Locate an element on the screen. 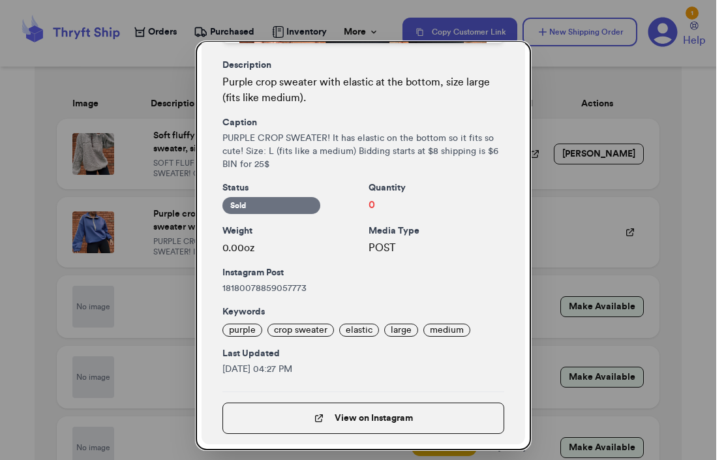 The width and height of the screenshot is (726, 460). h3: Keywords is located at coordinates (364, 312).